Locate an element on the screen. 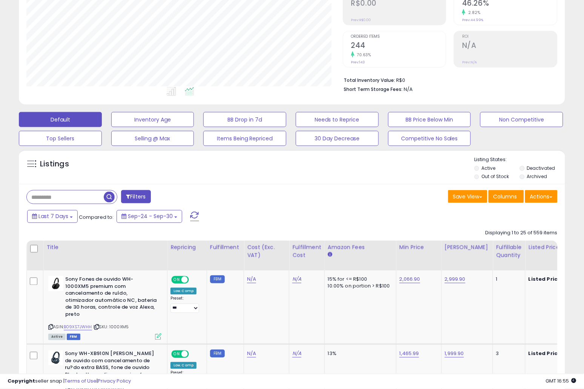 The width and height of the screenshot is (584, 389). div: Preset: is located at coordinates (186, 305).